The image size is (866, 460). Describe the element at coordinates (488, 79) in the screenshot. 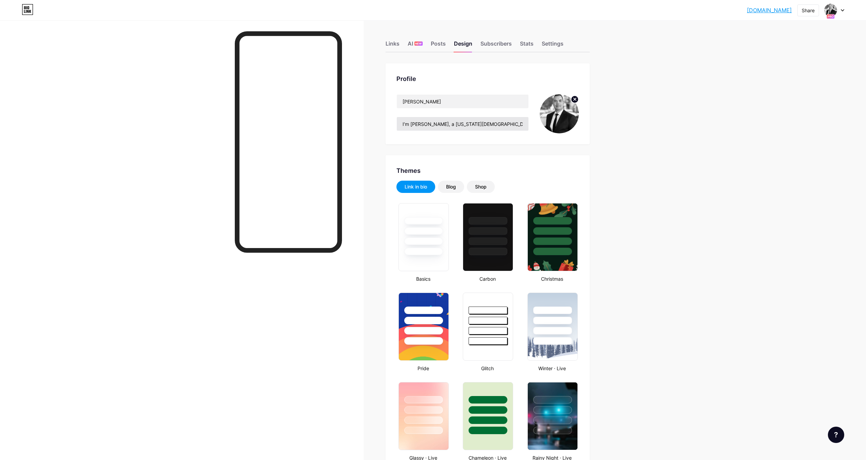

I see `div: Profile` at that location.